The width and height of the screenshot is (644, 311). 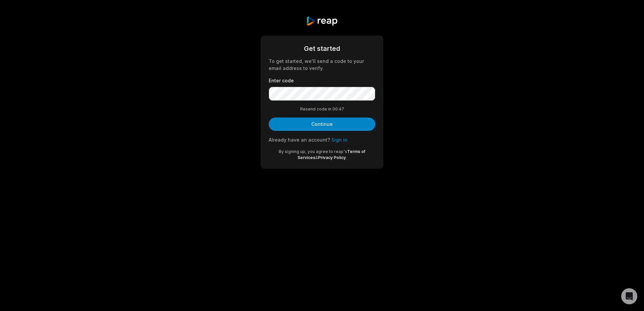 I want to click on span: Already have an account?, so click(x=299, y=140).